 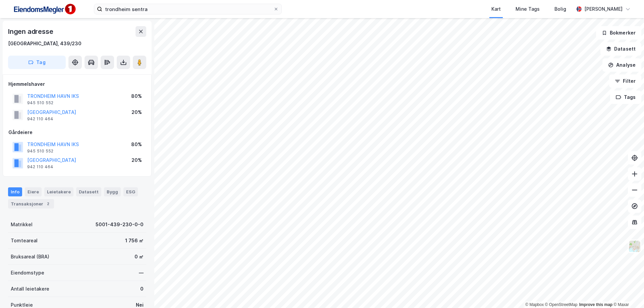 What do you see at coordinates (37, 62) in the screenshot?
I see `button: Tag` at bounding box center [37, 62].